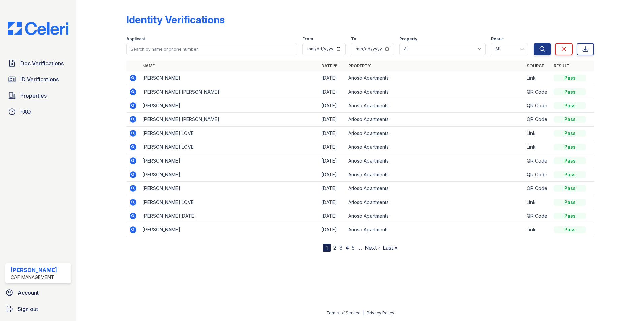  What do you see at coordinates (28, 309) in the screenshot?
I see `span: Sign out` at bounding box center [28, 309].